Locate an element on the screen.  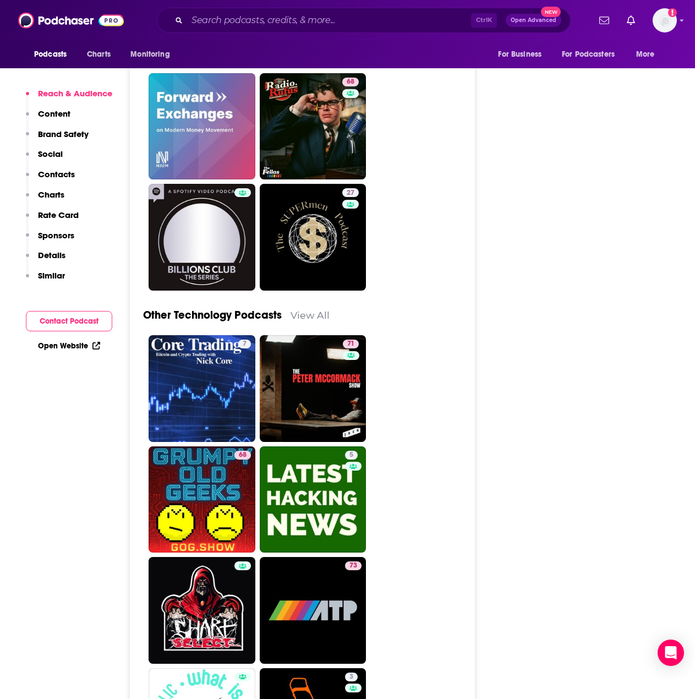
a: Charts is located at coordinates (99, 54).